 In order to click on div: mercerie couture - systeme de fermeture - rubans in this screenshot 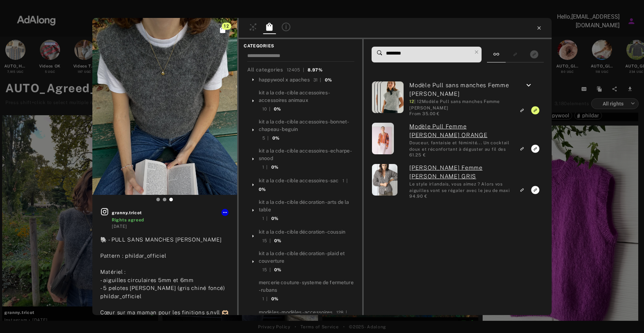, I will do `click(307, 287)`.